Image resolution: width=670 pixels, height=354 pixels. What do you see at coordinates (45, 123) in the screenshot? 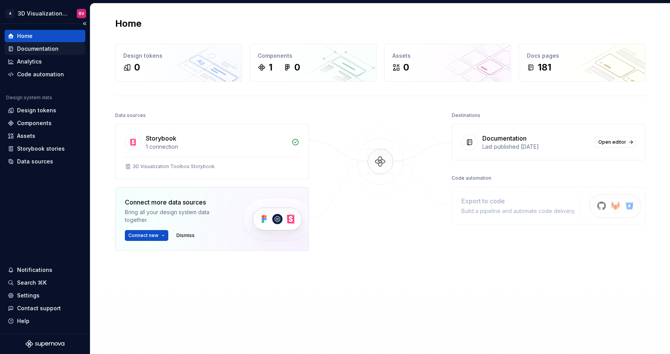
I see `a: Components` at bounding box center [45, 123].